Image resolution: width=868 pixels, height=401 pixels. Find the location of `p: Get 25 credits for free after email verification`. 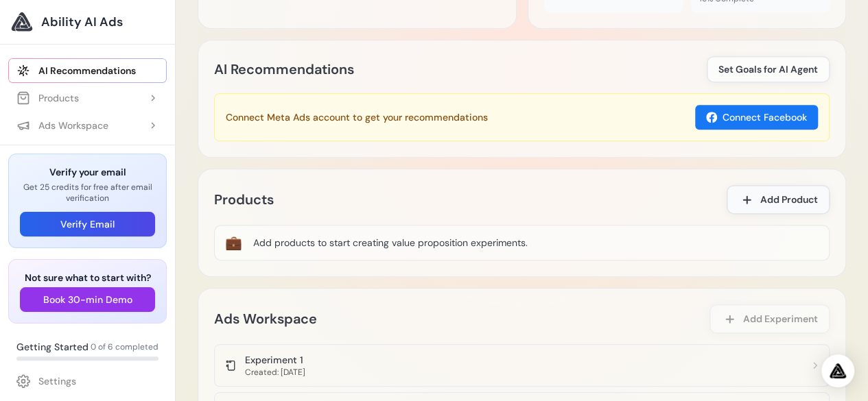

p: Get 25 credits for free after email verification is located at coordinates (87, 192).